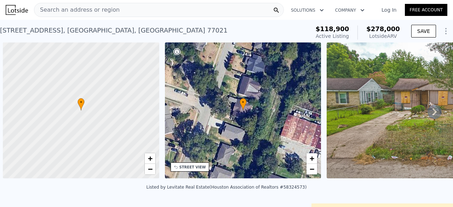 Image resolution: width=453 pixels, height=207 pixels. What do you see at coordinates (349, 10) in the screenshot?
I see `button: Company` at bounding box center [349, 10].